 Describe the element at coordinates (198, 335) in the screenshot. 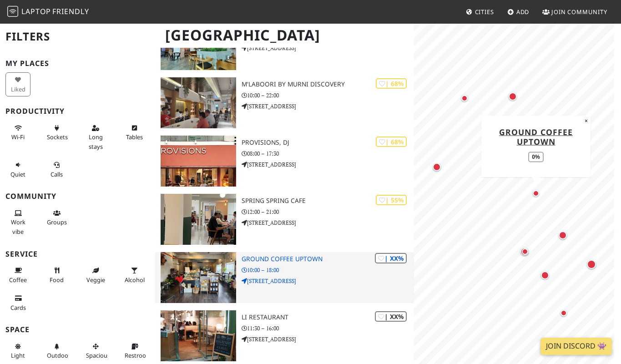

I see `img: LI Restaurant` at that location.